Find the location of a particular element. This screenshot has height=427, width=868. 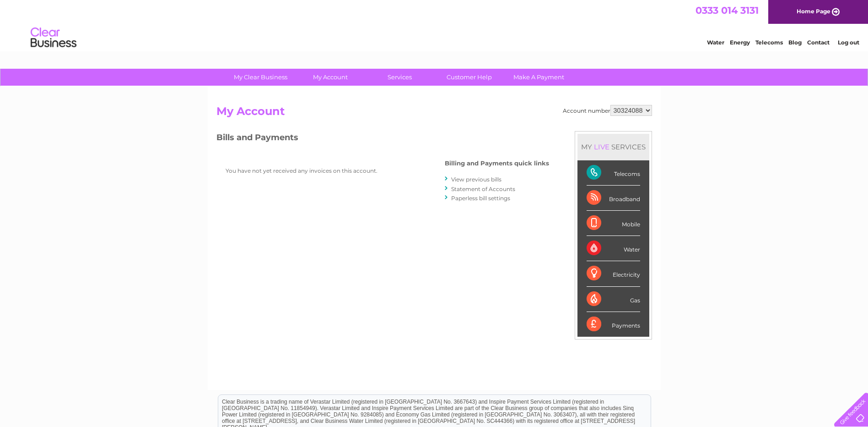

div: Account number is located at coordinates (608, 110).